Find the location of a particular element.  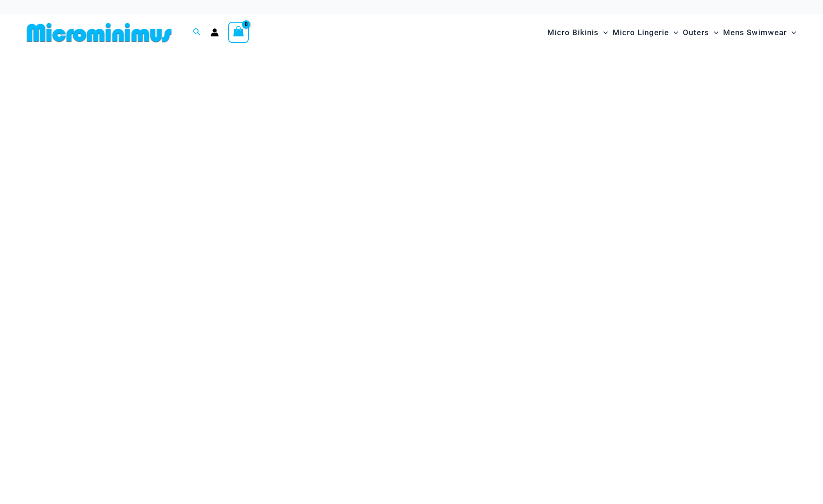

img: MM SHOP LOGO FLAT is located at coordinates (99, 33).